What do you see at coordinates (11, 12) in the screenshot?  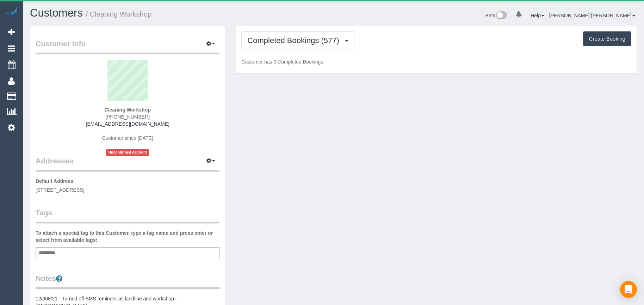 I see `a: Automaid Logo` at bounding box center [11, 12].